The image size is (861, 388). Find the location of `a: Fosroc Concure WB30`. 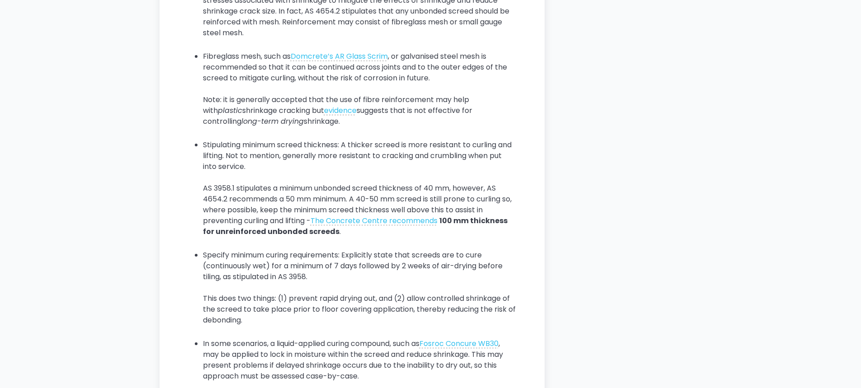

a: Fosroc Concure WB30 is located at coordinates (458, 343).